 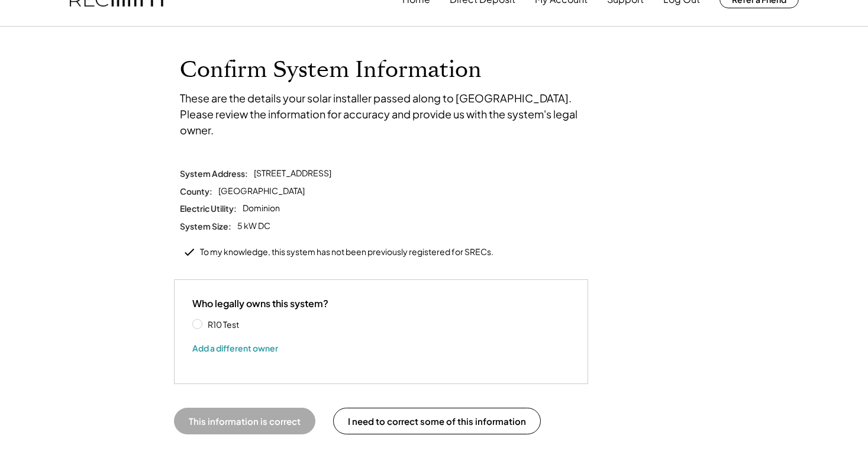 I want to click on div: Dominion, so click(x=261, y=209).